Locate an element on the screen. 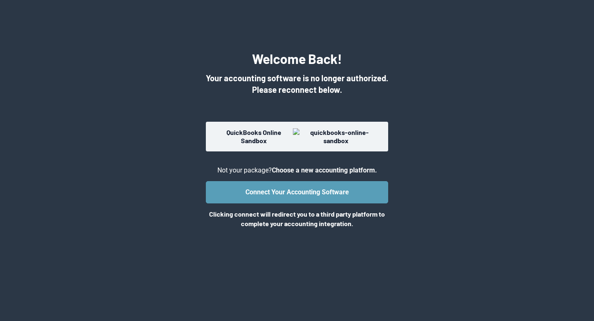  span: Not your package? is located at coordinates (245, 170).